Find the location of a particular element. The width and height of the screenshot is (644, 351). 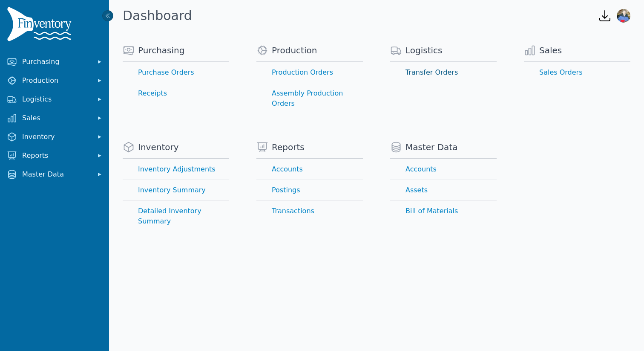

a: Assembly Production Orders is located at coordinates (310, 99).